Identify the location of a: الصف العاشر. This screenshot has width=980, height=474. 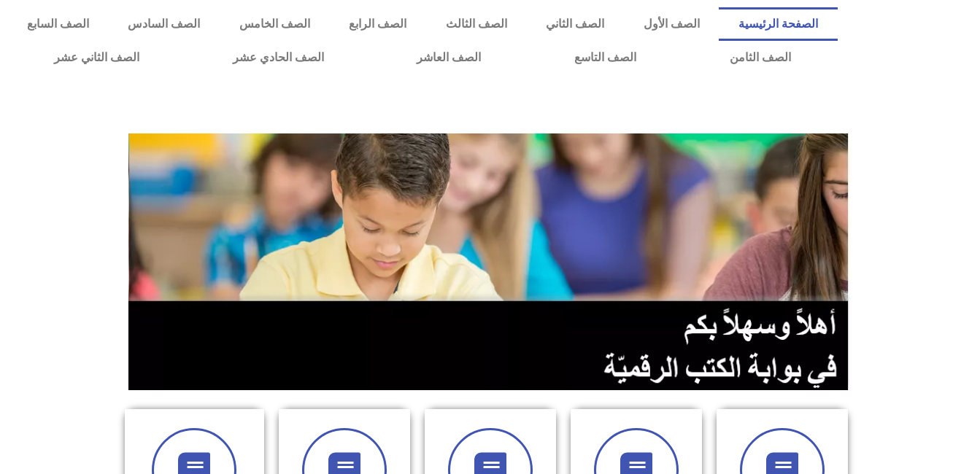
(449, 57).